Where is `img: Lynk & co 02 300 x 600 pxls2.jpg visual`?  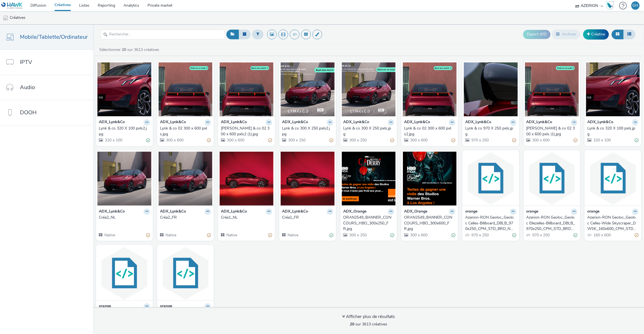 img: Lynk & co 02 300 x 600 pxls2.jpg visual is located at coordinates (429, 89).